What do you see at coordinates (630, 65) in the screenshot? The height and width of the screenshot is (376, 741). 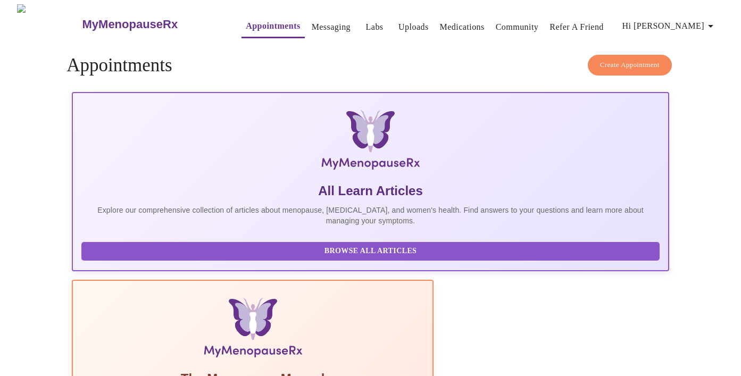 I see `span: Create Appointment` at bounding box center [630, 65].